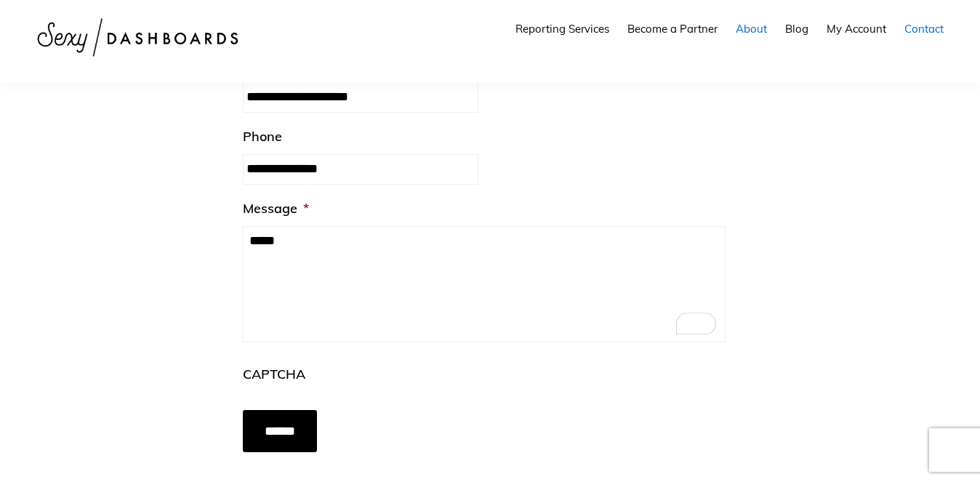 Image resolution: width=980 pixels, height=482 pixels. What do you see at coordinates (275, 208) in the screenshot?
I see `label: Message` at bounding box center [275, 208].